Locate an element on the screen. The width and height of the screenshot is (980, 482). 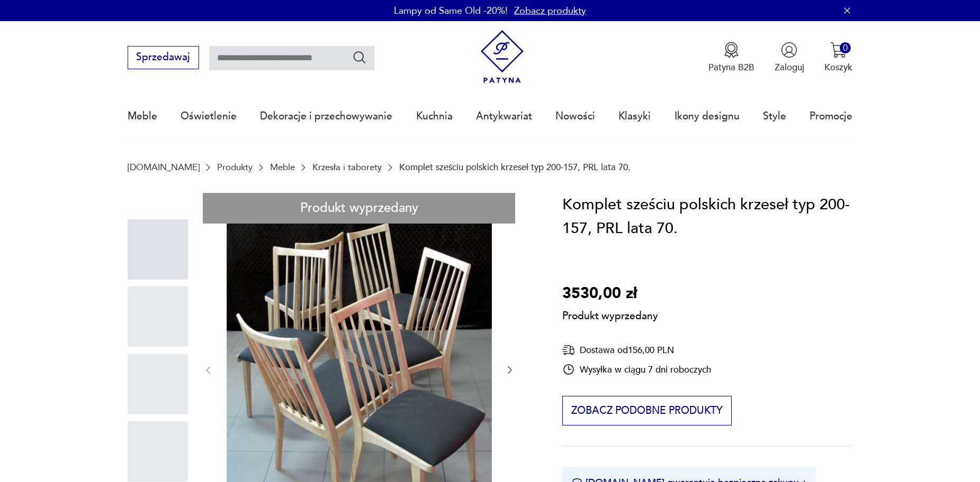
button: Zaloguj is located at coordinates (789, 57).